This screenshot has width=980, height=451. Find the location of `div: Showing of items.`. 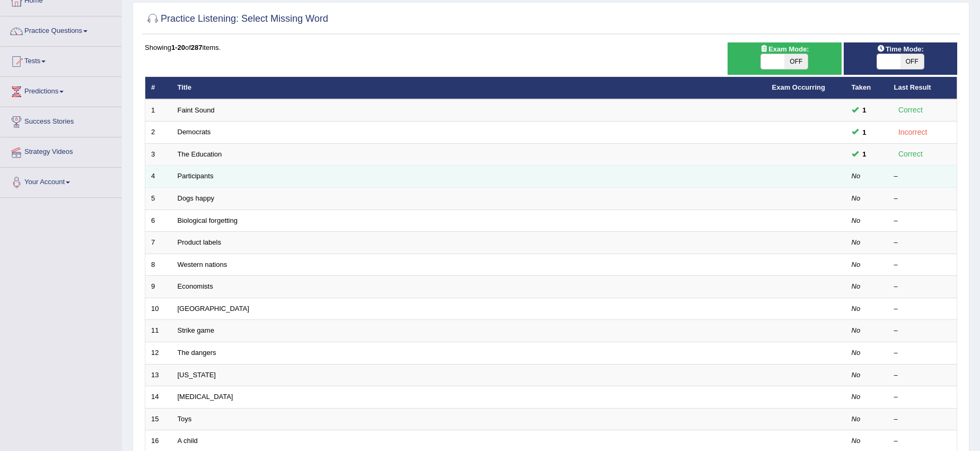

div: Showing of items. is located at coordinates (551, 48).